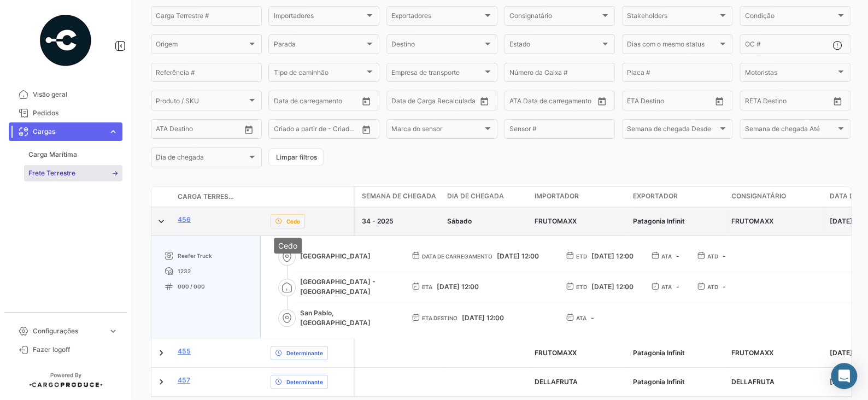 This screenshot has height=400, width=868. I want to click on datatable-header-cell: Importador, so click(580, 197).